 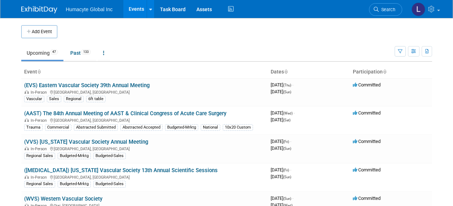 What do you see at coordinates (386, 9) in the screenshot?
I see `a: Search` at bounding box center [386, 9].